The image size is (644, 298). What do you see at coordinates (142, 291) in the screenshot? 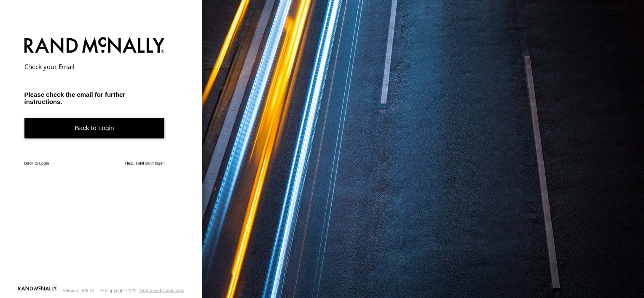
I see `div: © Copyright 2025 -` at bounding box center [142, 291].